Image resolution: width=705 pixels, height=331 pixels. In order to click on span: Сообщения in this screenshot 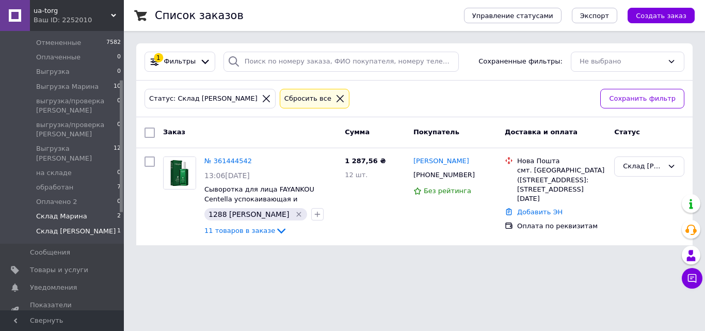, I will do `click(50, 253)`.